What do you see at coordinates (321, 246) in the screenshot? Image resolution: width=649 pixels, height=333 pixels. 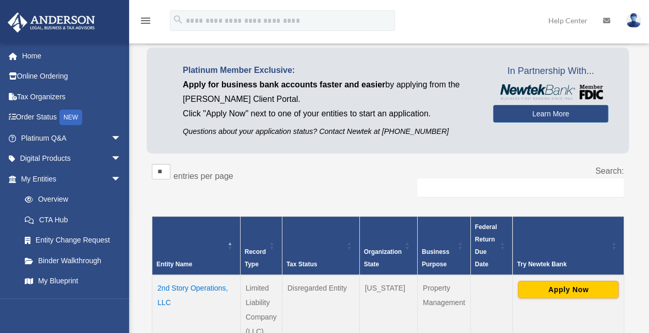 I see `th: Tax Status: Activate to sort` at bounding box center [321, 246].